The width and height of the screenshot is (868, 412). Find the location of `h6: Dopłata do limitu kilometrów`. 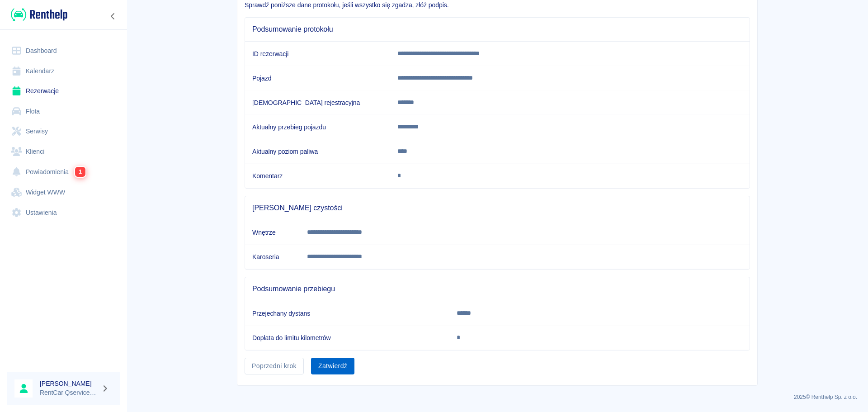

h6: Dopłata do limitu kilometrów is located at coordinates (348, 338).